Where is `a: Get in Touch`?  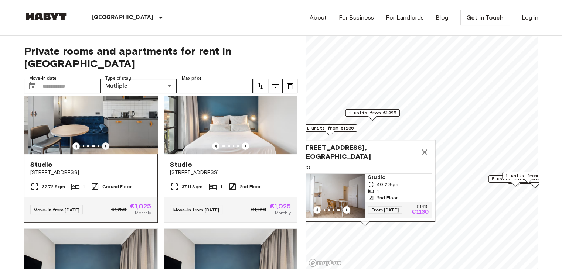 a: Get in Touch is located at coordinates (485, 18).